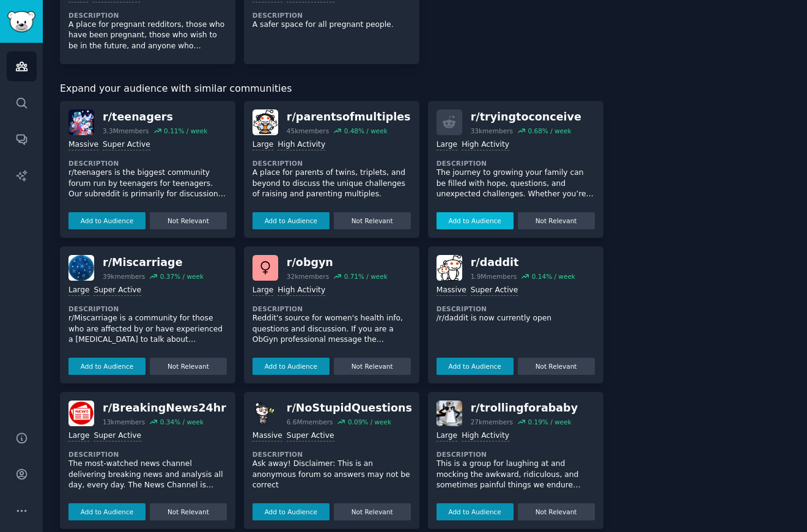 The height and width of the screenshot is (532, 807). I want to click on img: Miscarriage, so click(81, 268).